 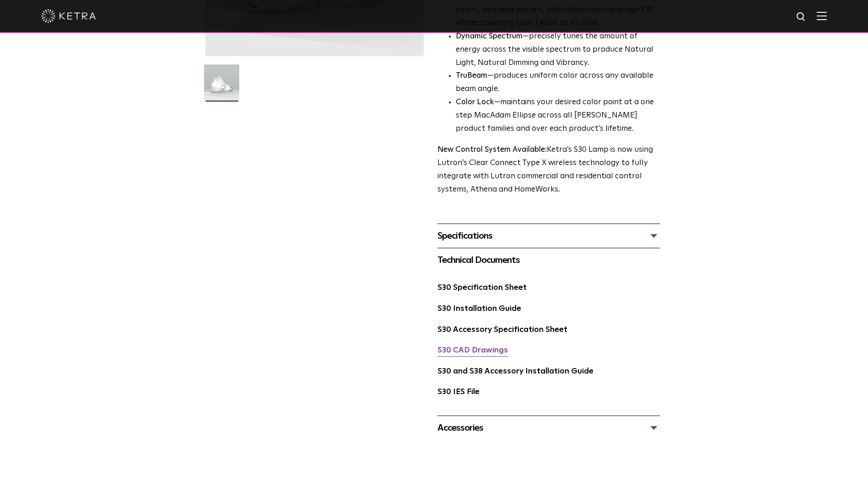 I want to click on img: S30-Lamp-Edison-2021-Web-Square, so click(x=221, y=85).